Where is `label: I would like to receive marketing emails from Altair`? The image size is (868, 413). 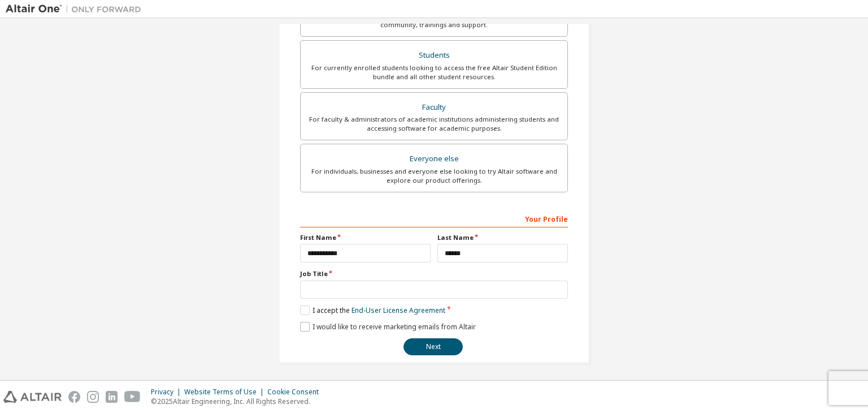
label: I would like to receive marketing emails from Altair is located at coordinates (388, 326).